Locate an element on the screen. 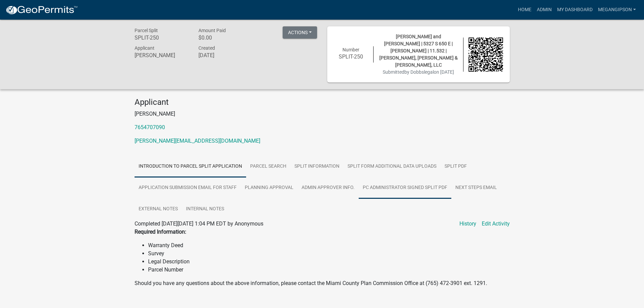 This screenshot has width=644, height=308. a: Edit Activity is located at coordinates (495, 224).